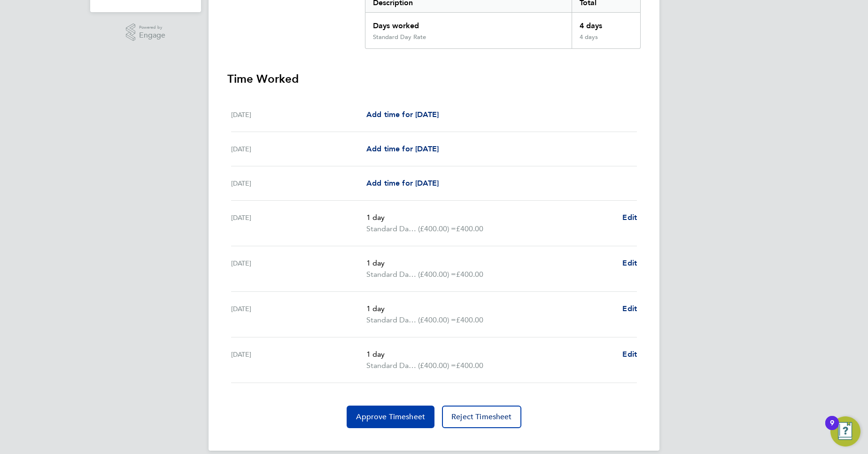 Image resolution: width=868 pixels, height=454 pixels. I want to click on span: Engage, so click(152, 35).